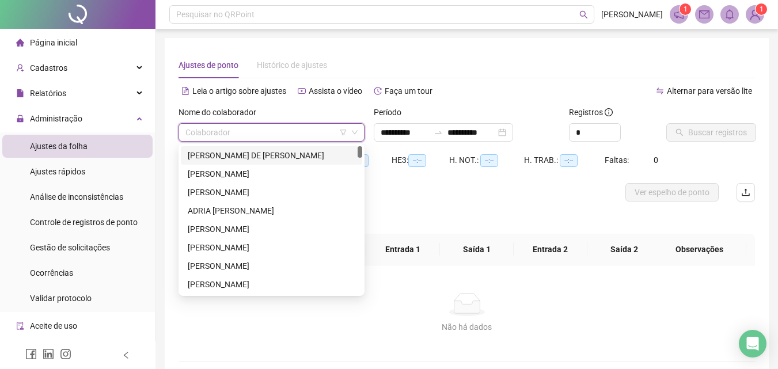  What do you see at coordinates (292, 65) in the screenshot?
I see `span: Histórico de ajustes` at bounding box center [292, 65].